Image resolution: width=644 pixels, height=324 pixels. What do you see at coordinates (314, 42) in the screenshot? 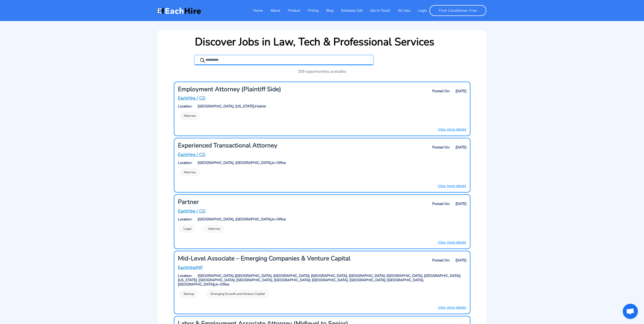
I see `h1: Discover Jobs in Law, Tech & Professional Services` at bounding box center [314, 42].